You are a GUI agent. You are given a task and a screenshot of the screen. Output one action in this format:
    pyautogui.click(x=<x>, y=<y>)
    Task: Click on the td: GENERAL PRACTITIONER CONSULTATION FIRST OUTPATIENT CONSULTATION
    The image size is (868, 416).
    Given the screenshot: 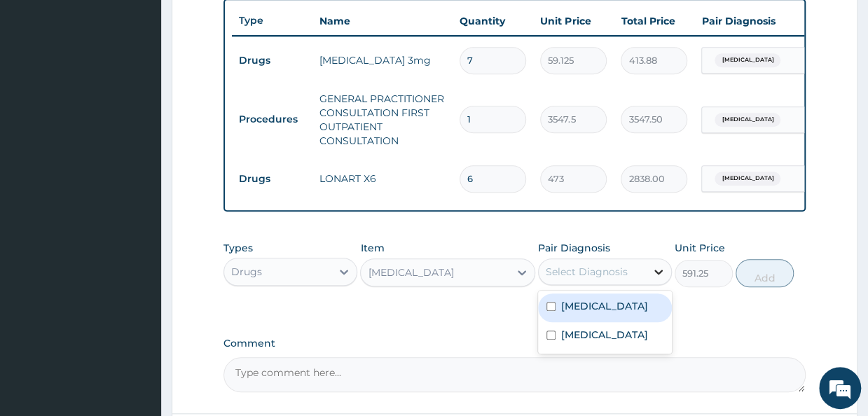 What is the action you would take?
    pyautogui.click(x=382, y=120)
    